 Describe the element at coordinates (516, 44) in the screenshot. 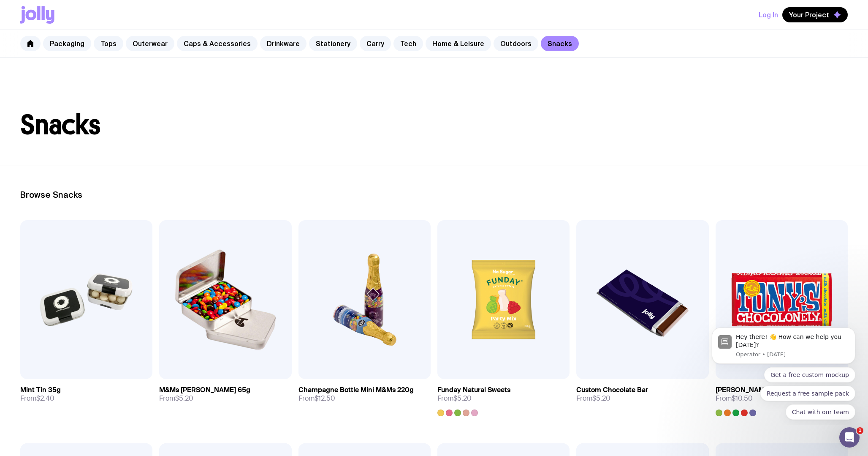

I see `a: Outdoors` at that location.